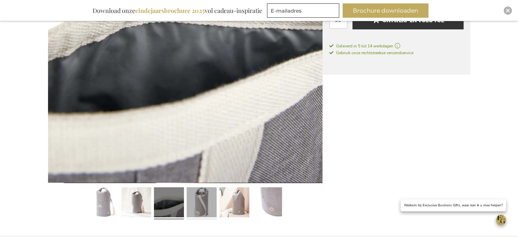 This screenshot has width=518, height=237. Describe the element at coordinates (371, 52) in the screenshot. I see `a: Gebruik onze rechtstreekse verzendservice` at that location.